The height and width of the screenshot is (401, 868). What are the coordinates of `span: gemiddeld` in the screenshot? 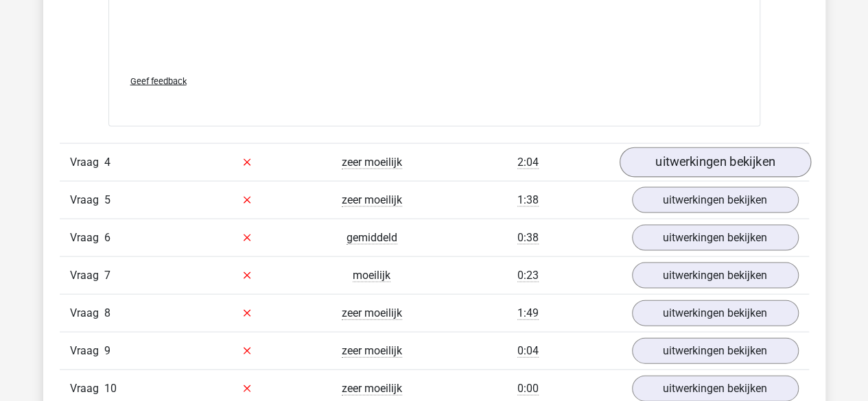 It's located at (371, 238).